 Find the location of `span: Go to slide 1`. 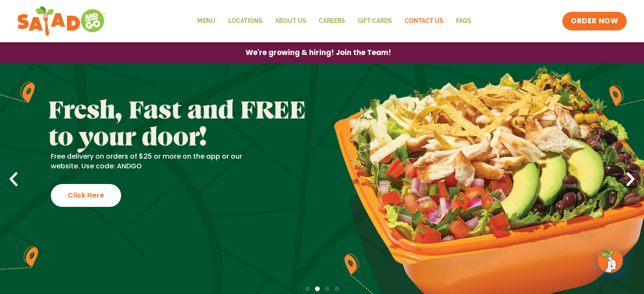

span: Go to slide 1 is located at coordinates (308, 289).